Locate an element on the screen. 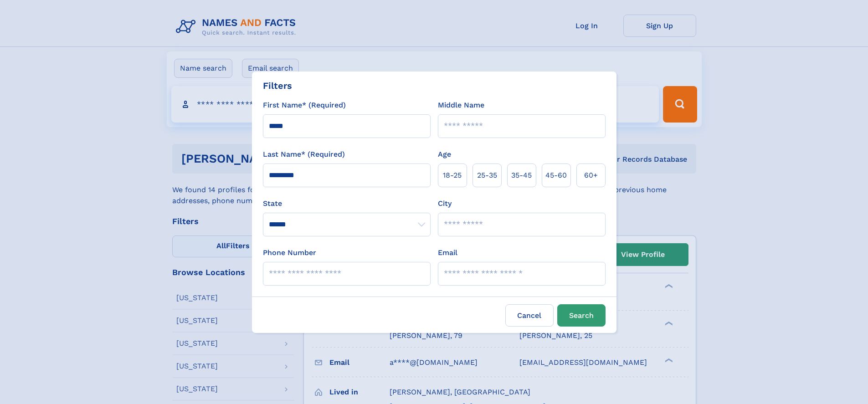  span: 60+ is located at coordinates (591, 175).